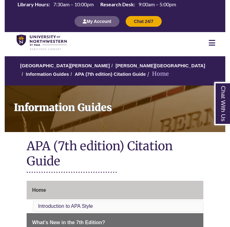  Describe the element at coordinates (68, 222) in the screenshot. I see `span: What's New in the 7th Edition?` at that location.